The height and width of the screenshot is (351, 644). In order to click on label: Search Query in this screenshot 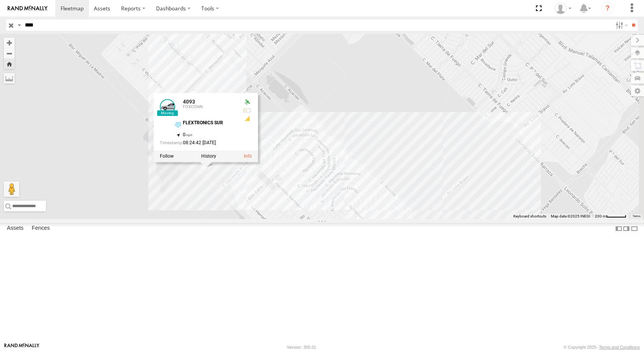, I will do `click(19, 25)`.